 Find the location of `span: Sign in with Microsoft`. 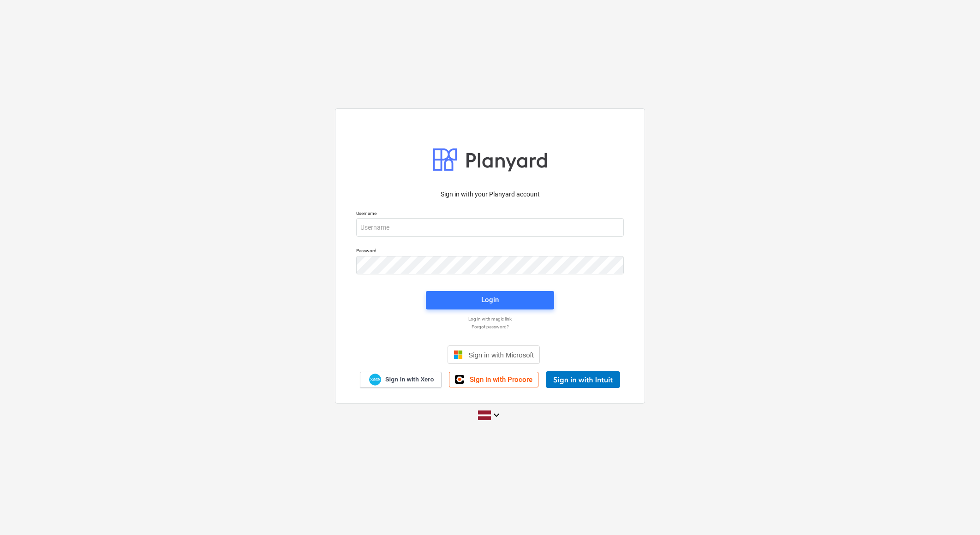

span: Sign in with Microsoft is located at coordinates (501, 355).